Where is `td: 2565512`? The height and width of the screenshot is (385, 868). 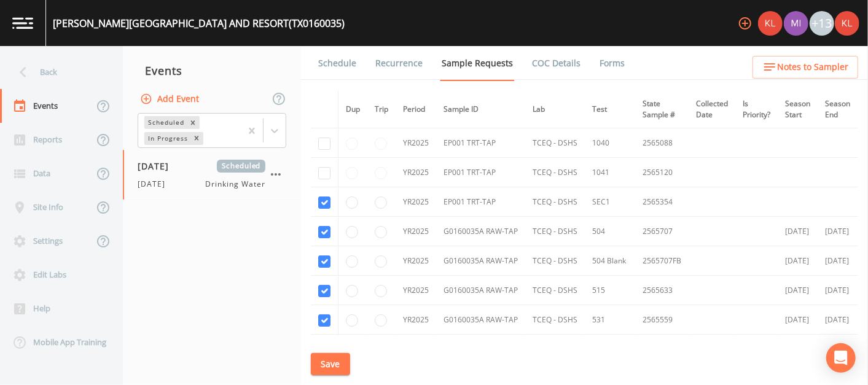 td: 2565512 is located at coordinates (662, 350).